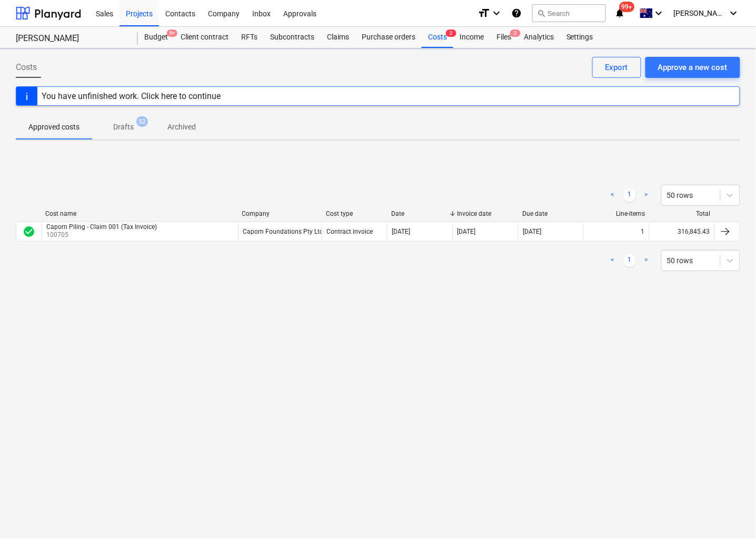  I want to click on a: Files2, so click(504, 38).